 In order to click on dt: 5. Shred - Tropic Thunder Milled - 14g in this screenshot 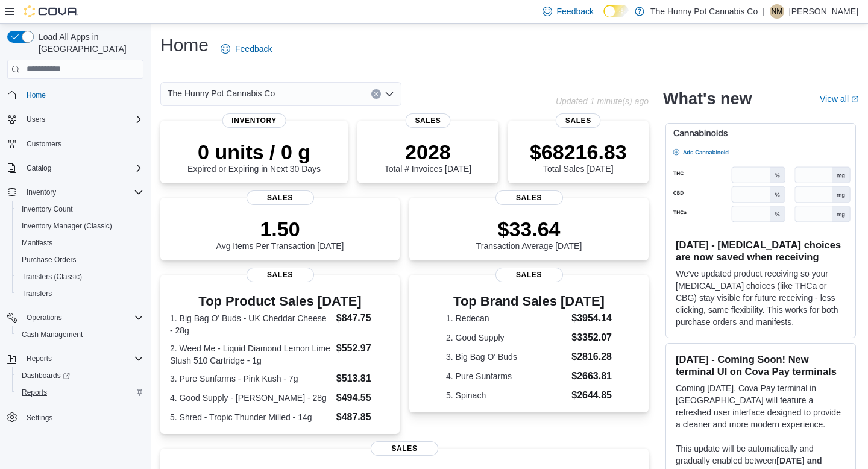, I will do `click(250, 417)`.